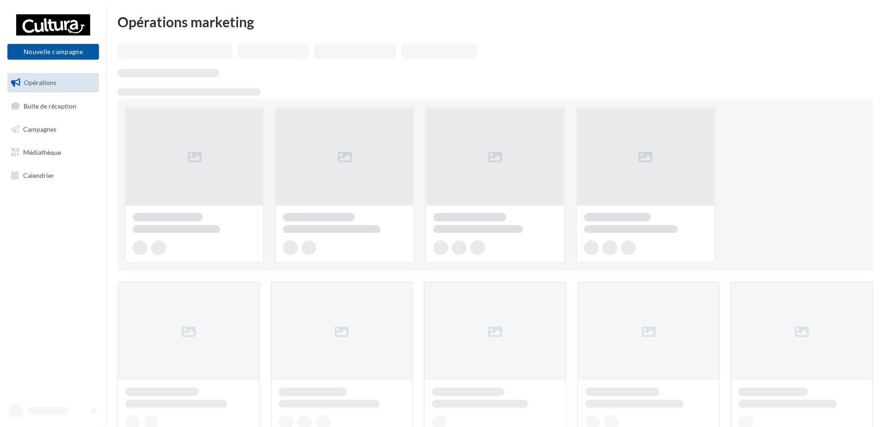  I want to click on a: Calendrier, so click(53, 176).